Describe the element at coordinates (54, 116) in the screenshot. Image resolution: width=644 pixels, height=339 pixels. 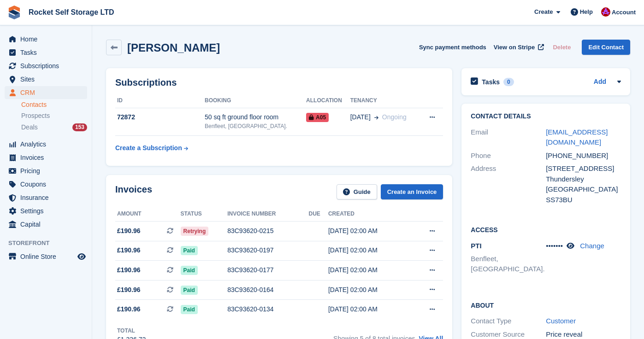
I see `a: Prospects` at that location.